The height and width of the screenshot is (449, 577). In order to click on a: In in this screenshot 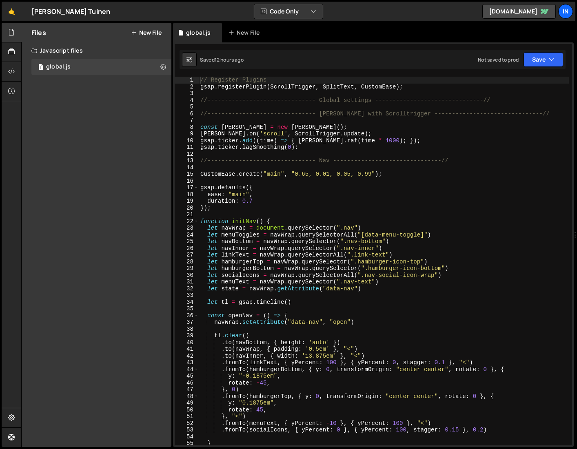, I will do `click(565, 11)`.